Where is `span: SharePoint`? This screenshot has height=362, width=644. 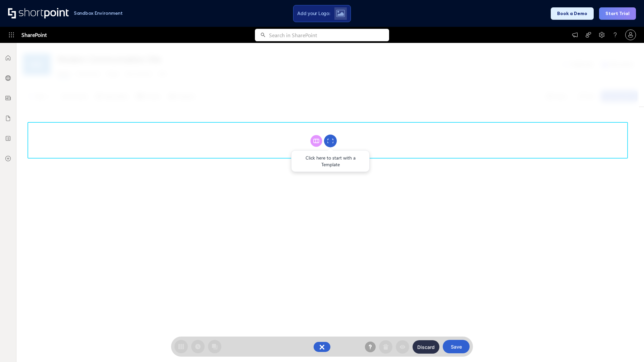
span: SharePoint is located at coordinates (34, 35).